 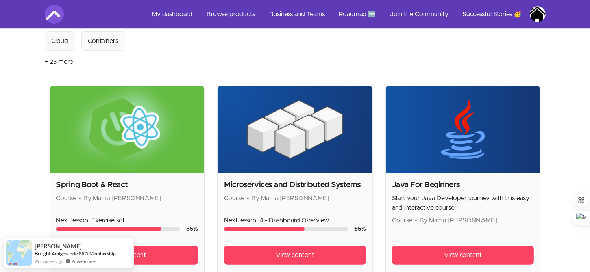 What do you see at coordinates (60, 41) in the screenshot?
I see `div: Cloud` at bounding box center [60, 41].